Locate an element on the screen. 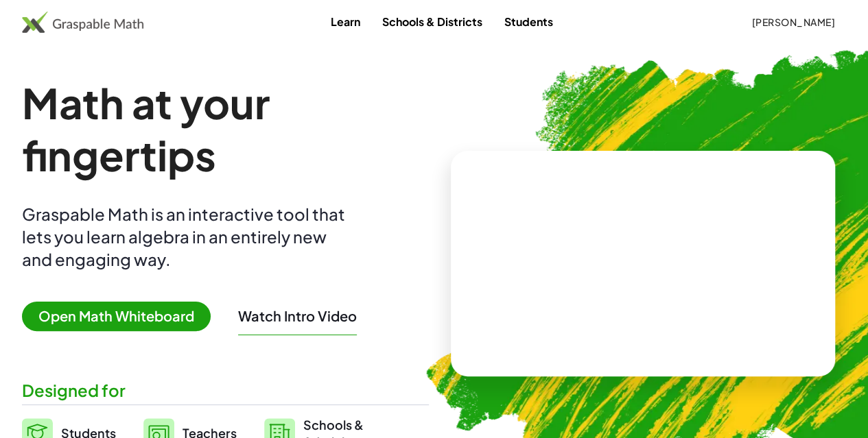  a: Schools & Districts is located at coordinates (433, 21).